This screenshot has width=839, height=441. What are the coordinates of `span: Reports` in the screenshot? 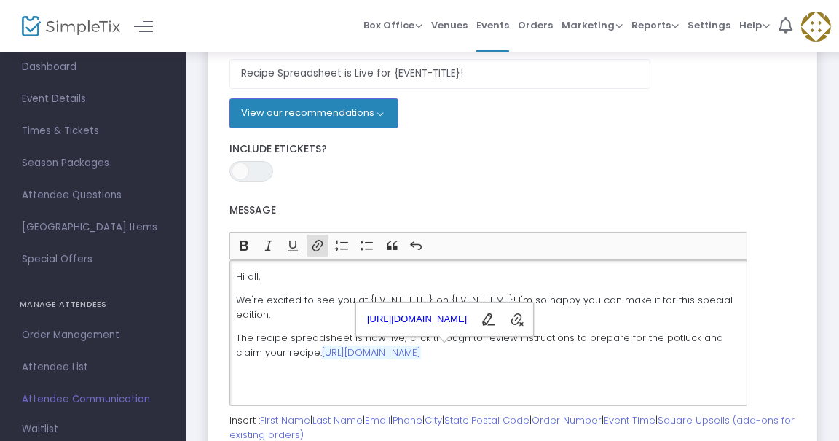 It's located at (655, 25).